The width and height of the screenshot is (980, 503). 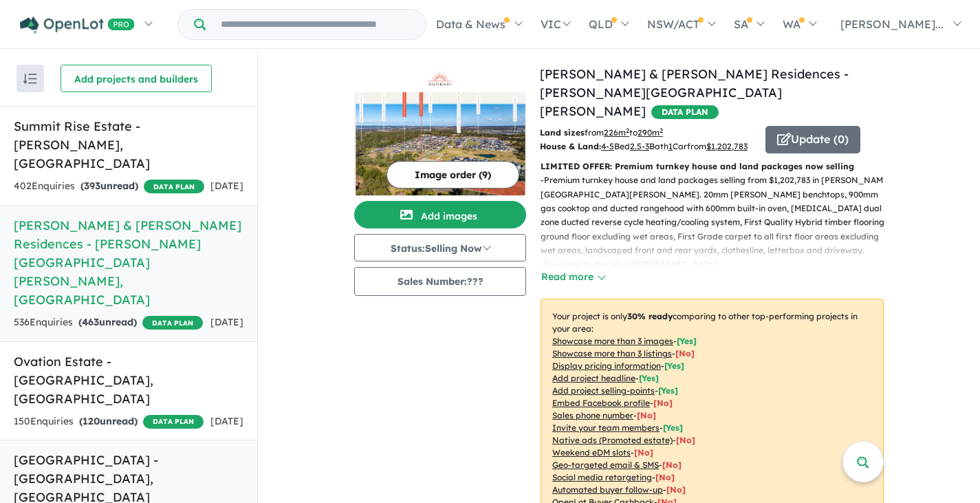 I want to click on u: Showcase more than 3 images, so click(x=613, y=341).